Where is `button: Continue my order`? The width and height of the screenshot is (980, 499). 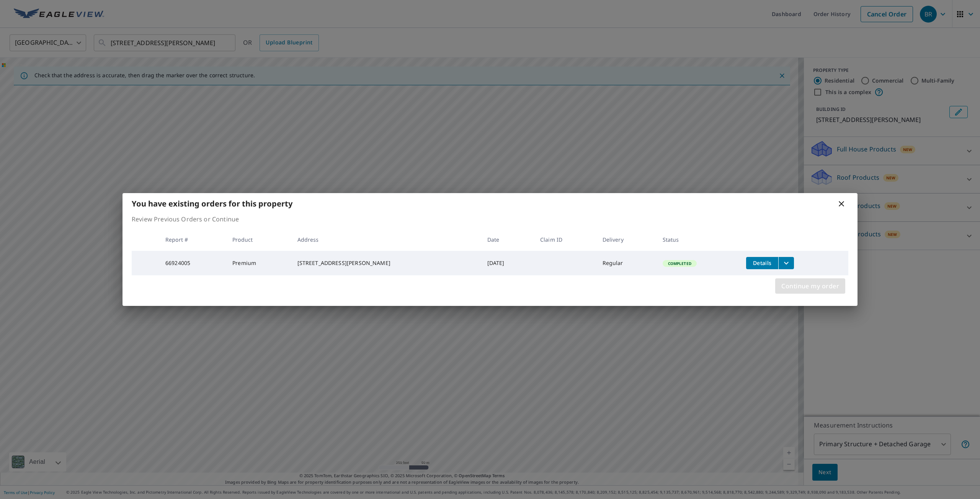 button: Continue my order is located at coordinates (810, 286).